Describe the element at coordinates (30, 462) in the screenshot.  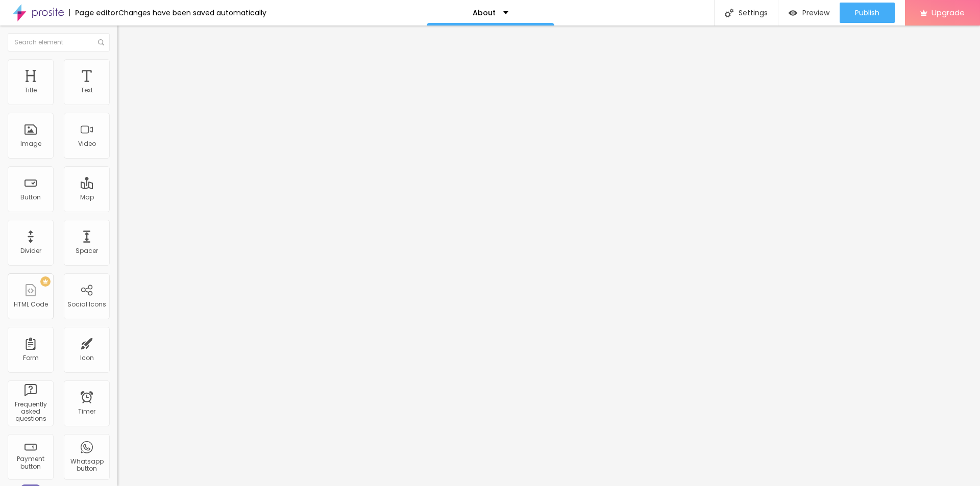
I see `div: Payment button` at that location.